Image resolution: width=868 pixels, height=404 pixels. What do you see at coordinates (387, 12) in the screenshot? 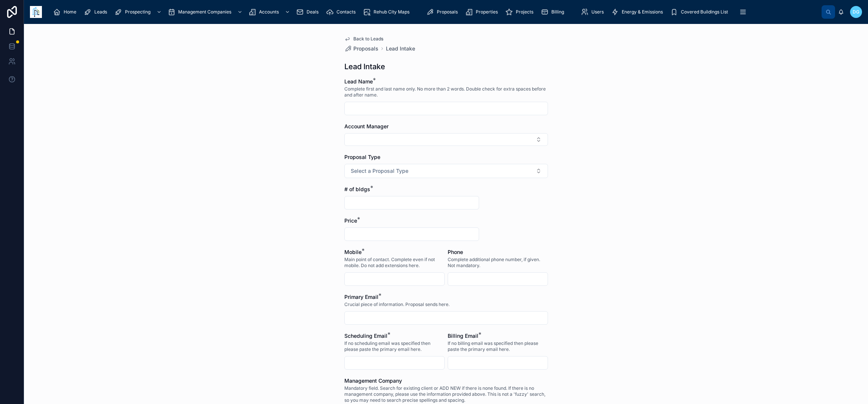
I see `a: Rehub City Maps` at bounding box center [387, 12].